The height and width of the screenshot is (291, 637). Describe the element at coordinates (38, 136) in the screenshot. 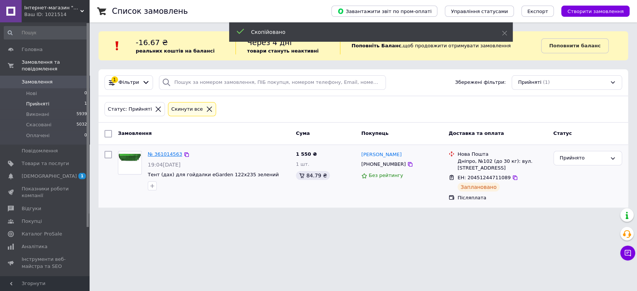

I see `span: Оплачені` at that location.